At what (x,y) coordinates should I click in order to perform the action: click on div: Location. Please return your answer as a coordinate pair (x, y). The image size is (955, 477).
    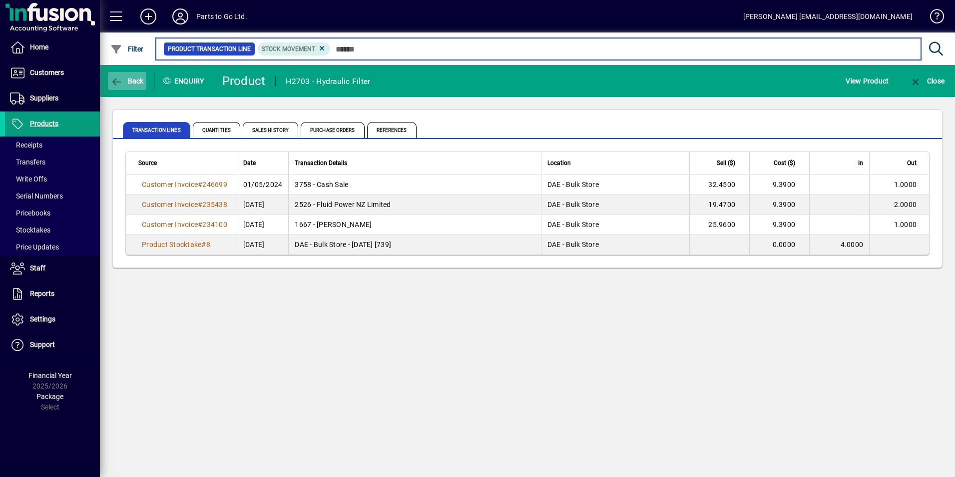
    Looking at the image, I should click on (616, 163).